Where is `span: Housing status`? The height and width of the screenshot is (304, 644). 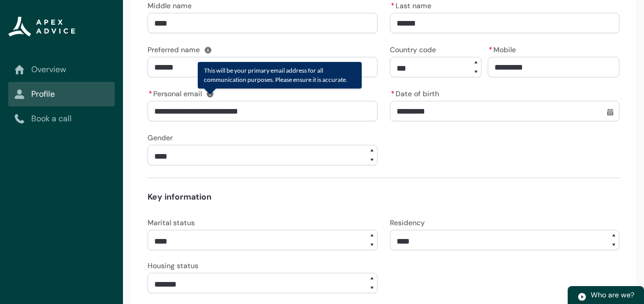 span: Housing status is located at coordinates (173, 266).